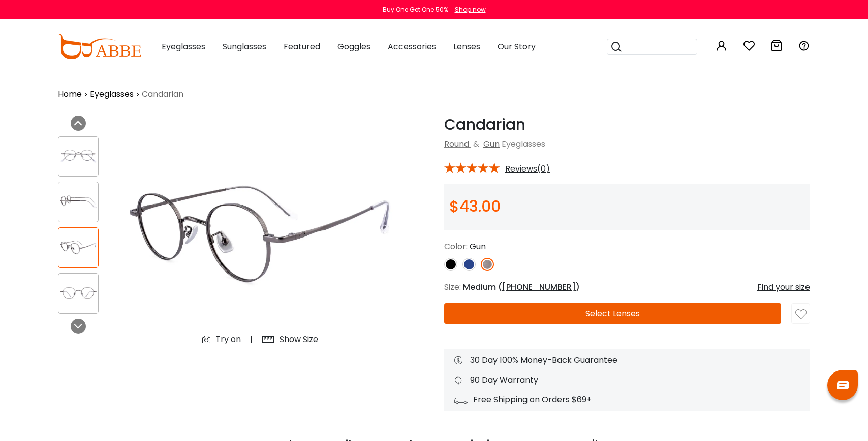  I want to click on div: Shop now, so click(470, 9).